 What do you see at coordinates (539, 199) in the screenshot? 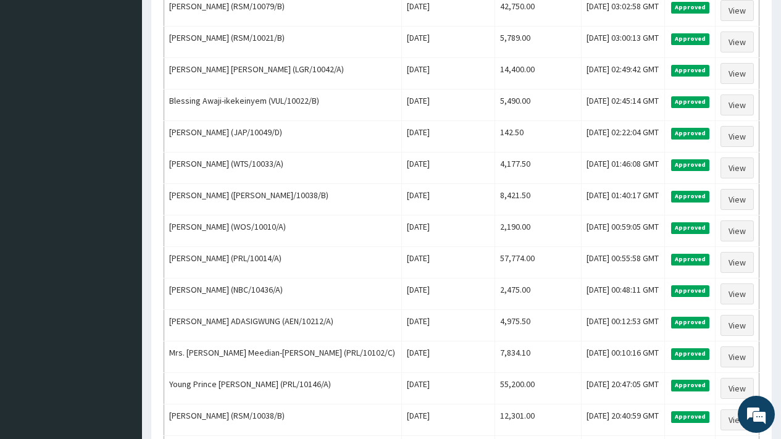
I see `td: 8,421.50` at bounding box center [539, 199].